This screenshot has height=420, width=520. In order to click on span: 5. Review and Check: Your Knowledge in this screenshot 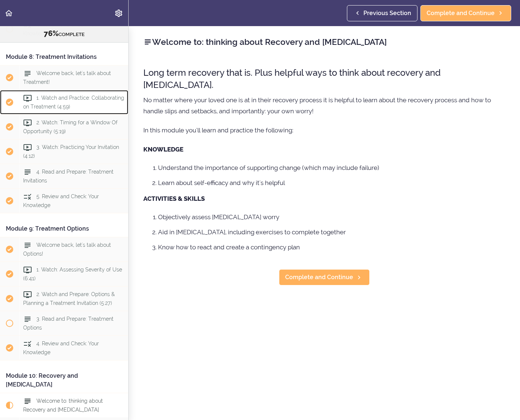, I will do `click(61, 201)`.